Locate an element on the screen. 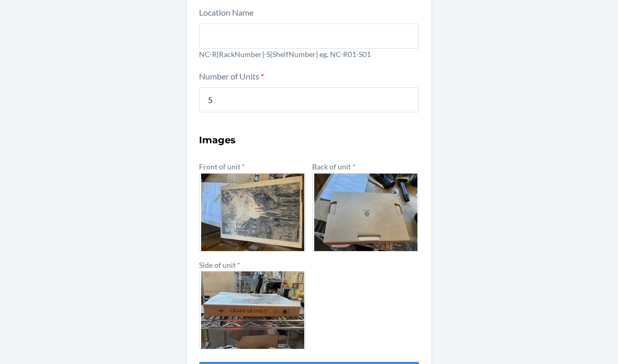 The width and height of the screenshot is (618, 364). label: Number of Units is located at coordinates (232, 76).